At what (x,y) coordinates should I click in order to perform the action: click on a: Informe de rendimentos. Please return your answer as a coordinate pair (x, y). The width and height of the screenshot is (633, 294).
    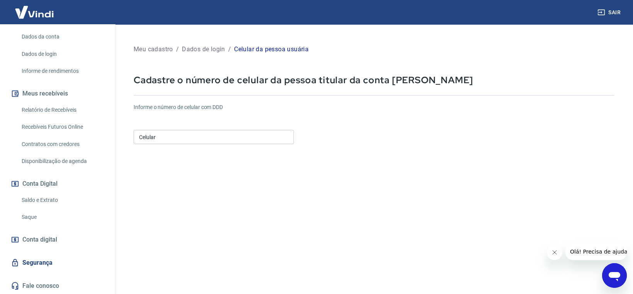
    Looking at the image, I should click on (62, 71).